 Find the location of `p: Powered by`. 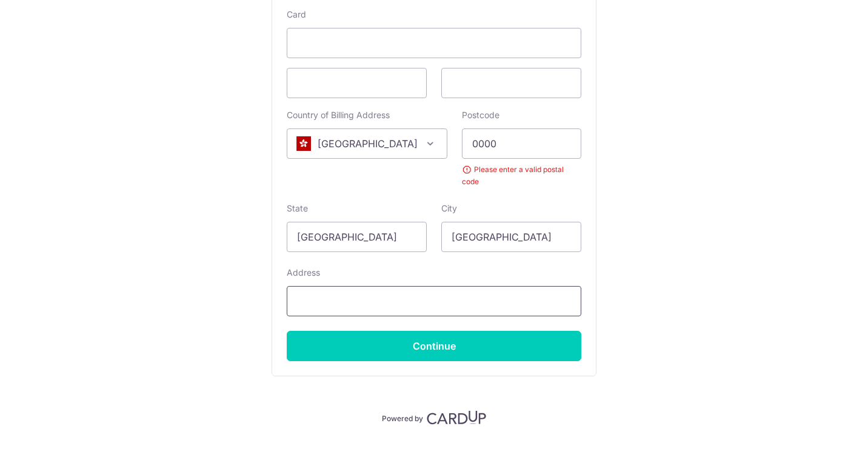

p: Powered by is located at coordinates (402, 418).